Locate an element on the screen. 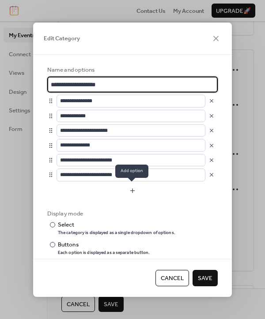 This screenshot has height=319, width=265. div: Display mode is located at coordinates (132, 213).